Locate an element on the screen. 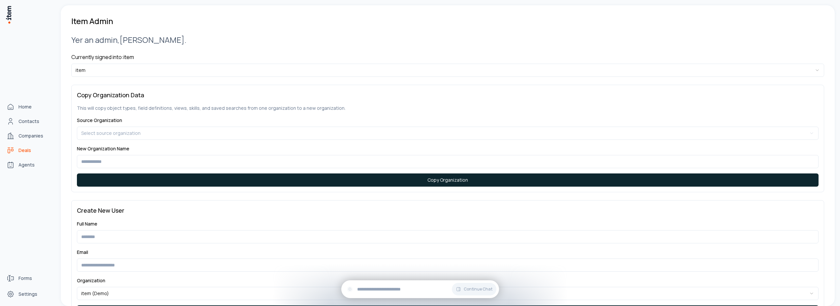 The width and height of the screenshot is (840, 306). a: deals is located at coordinates (29, 151).